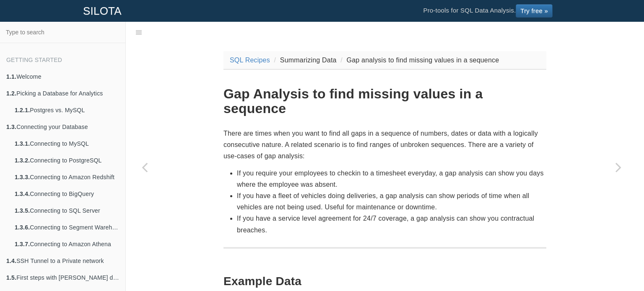 The image size is (644, 291). What do you see at coordinates (22, 144) in the screenshot?
I see `b: 1.3.1.` at bounding box center [22, 144].